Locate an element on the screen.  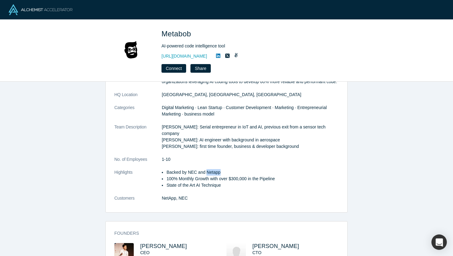
img: Alchemist Logo is located at coordinates (40, 10).